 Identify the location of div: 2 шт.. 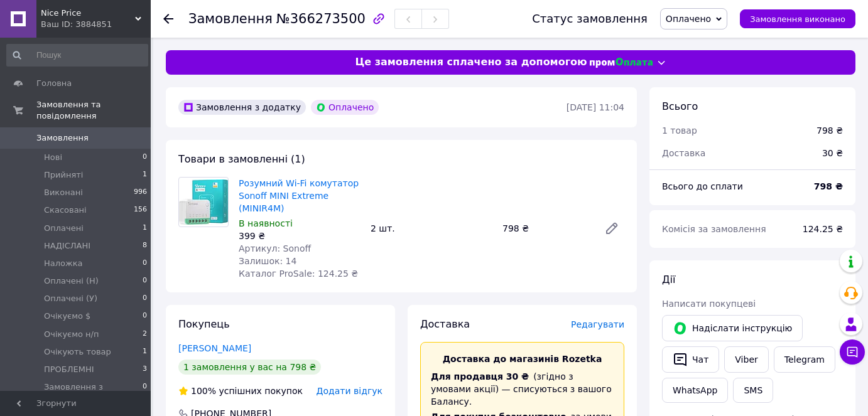
(432, 228).